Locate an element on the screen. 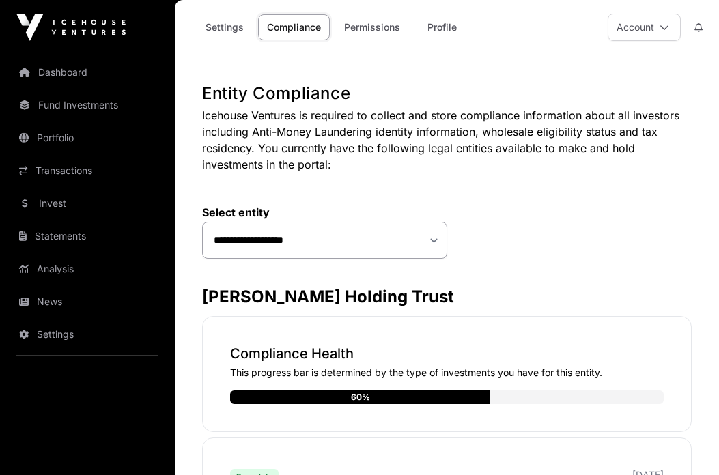  p: Icehouse Ventures is required to collect and store compliance information about all investors inc... is located at coordinates (446, 140).